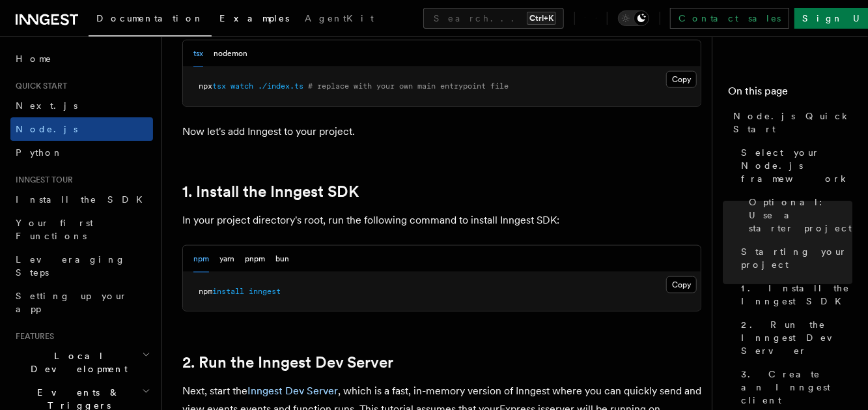 This screenshot has width=868, height=410. I want to click on button: npm, so click(201, 259).